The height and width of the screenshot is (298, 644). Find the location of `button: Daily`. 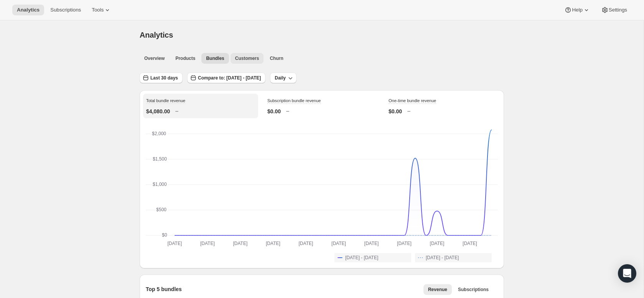

button: Daily is located at coordinates (283, 78).